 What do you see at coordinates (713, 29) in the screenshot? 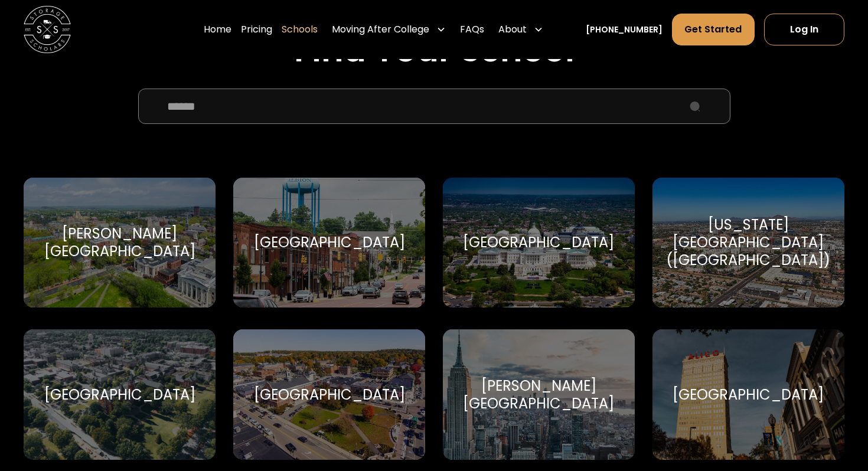
I see `a: Get Started` at bounding box center [713, 29].